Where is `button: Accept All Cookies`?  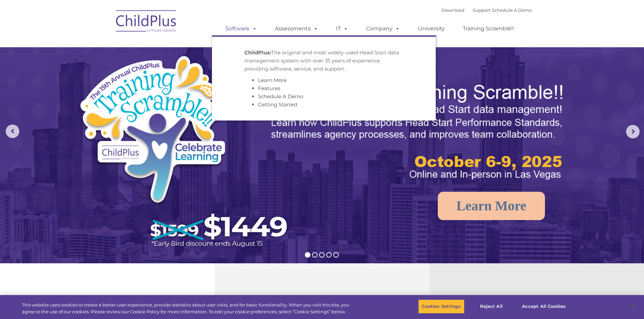 button: Accept All Cookies is located at coordinates (543, 307).